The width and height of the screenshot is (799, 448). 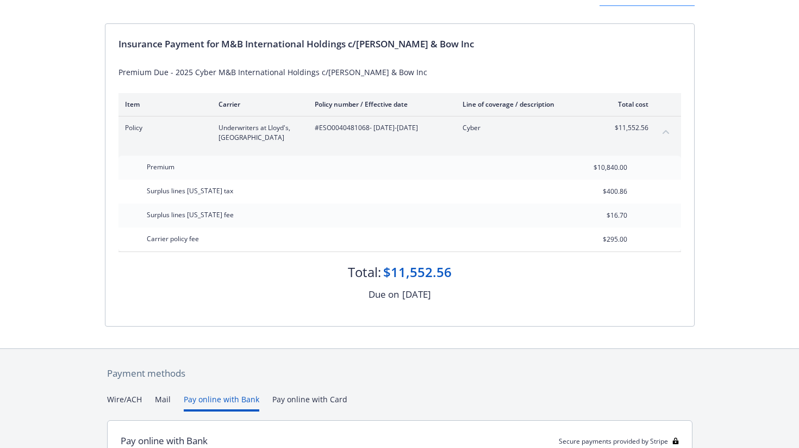 I want to click on div: Payment methods, so click(x=400, y=373).